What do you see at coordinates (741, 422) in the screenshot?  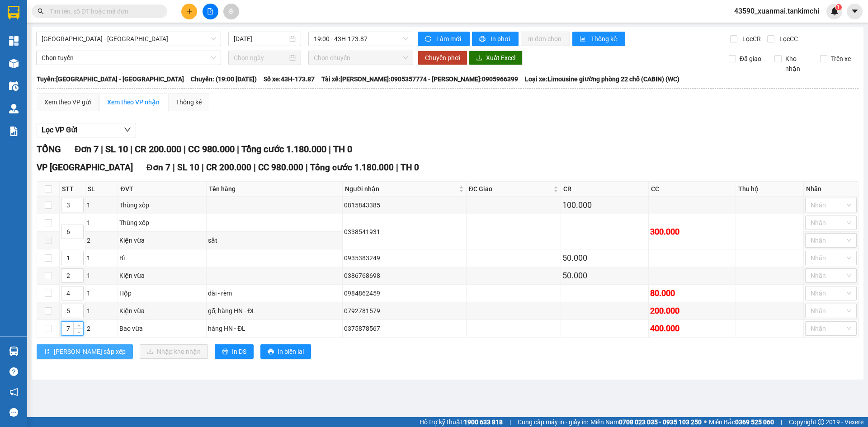 I see `span: Miền Bắc` at bounding box center [741, 422].